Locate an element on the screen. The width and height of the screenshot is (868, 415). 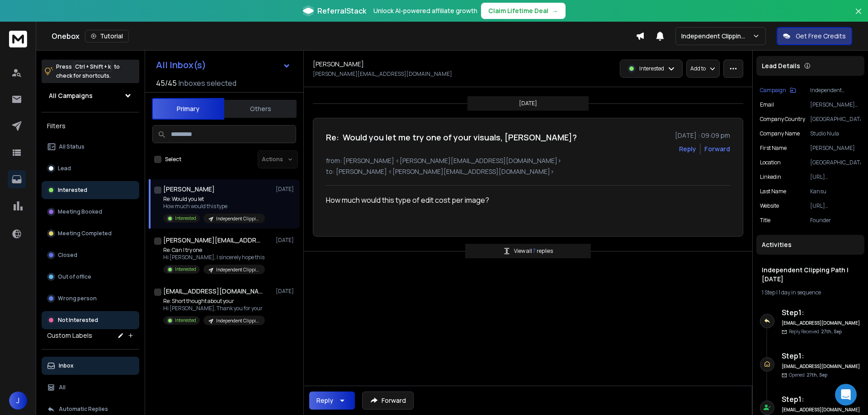
p: Meeting Booked is located at coordinates (80, 212).